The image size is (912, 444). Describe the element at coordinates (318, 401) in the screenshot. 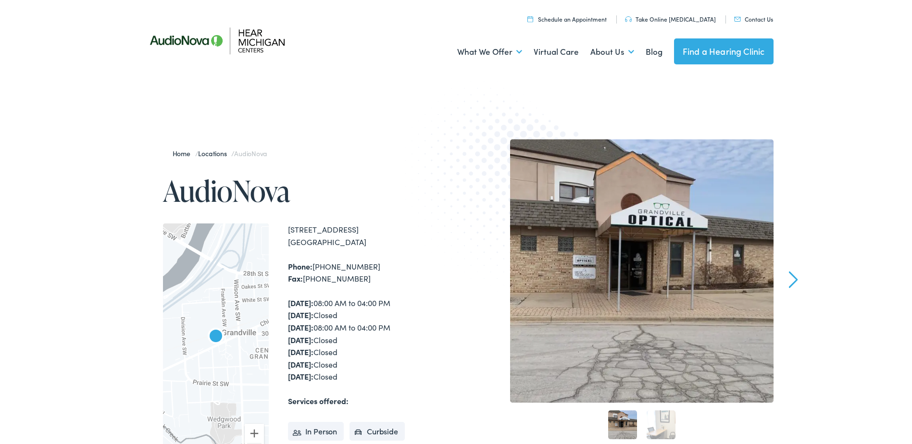

I see `strong: Services offered:` at that location.